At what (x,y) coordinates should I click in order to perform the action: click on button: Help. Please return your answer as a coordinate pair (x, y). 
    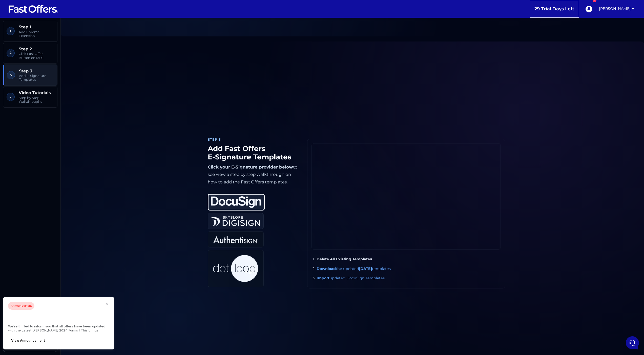
    Looking at the image, I should click on (82, 168).